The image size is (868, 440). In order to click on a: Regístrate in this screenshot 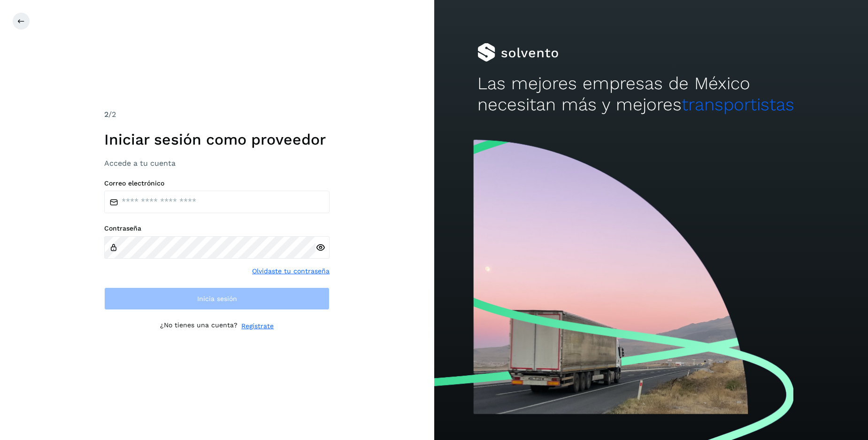, I will do `click(257, 326)`.